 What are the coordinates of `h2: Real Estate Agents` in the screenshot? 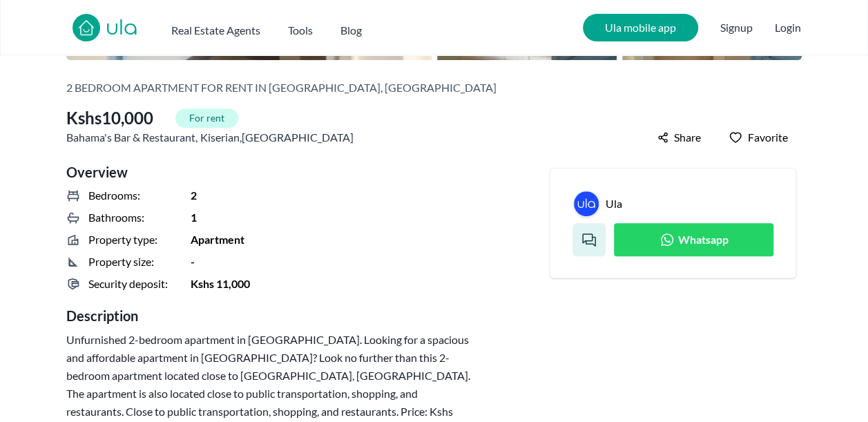 It's located at (216, 31).